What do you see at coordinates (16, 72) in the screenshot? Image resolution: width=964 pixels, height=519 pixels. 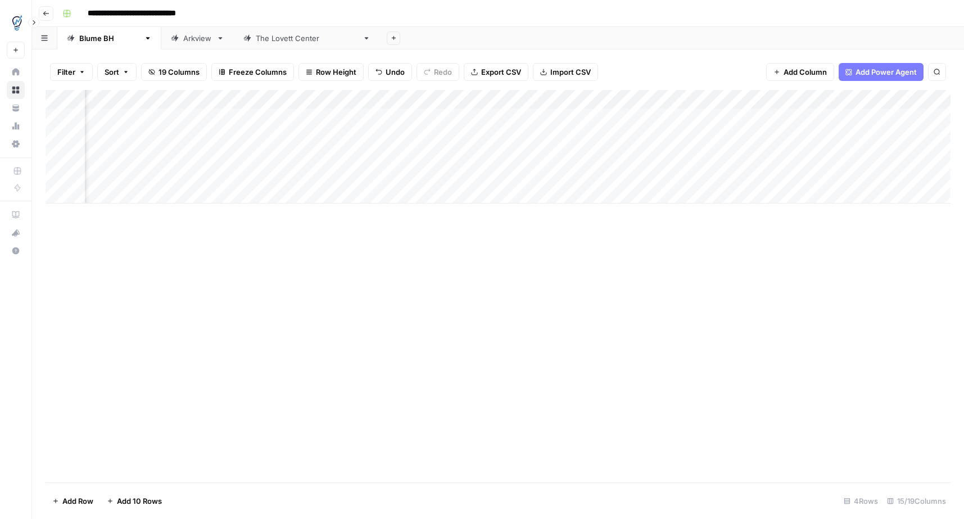 I see `a: Home` at bounding box center [16, 72].